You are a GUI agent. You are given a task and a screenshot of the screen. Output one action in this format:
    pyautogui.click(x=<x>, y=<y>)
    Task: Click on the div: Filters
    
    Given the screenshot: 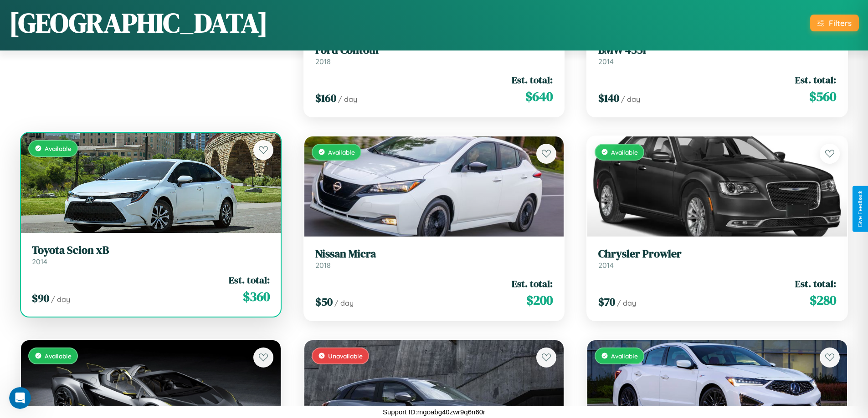 What is the action you would take?
    pyautogui.click(x=840, y=22)
    